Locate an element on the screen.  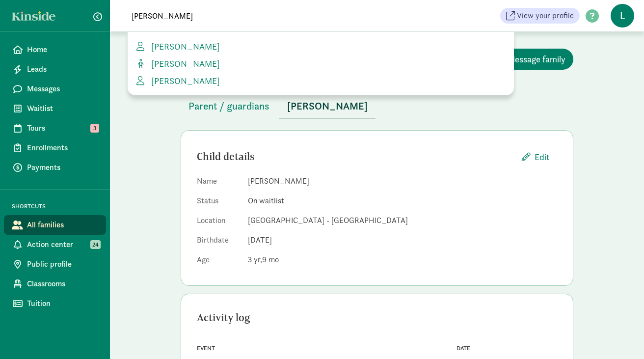
span: Waitlist is located at coordinates (63, 109).